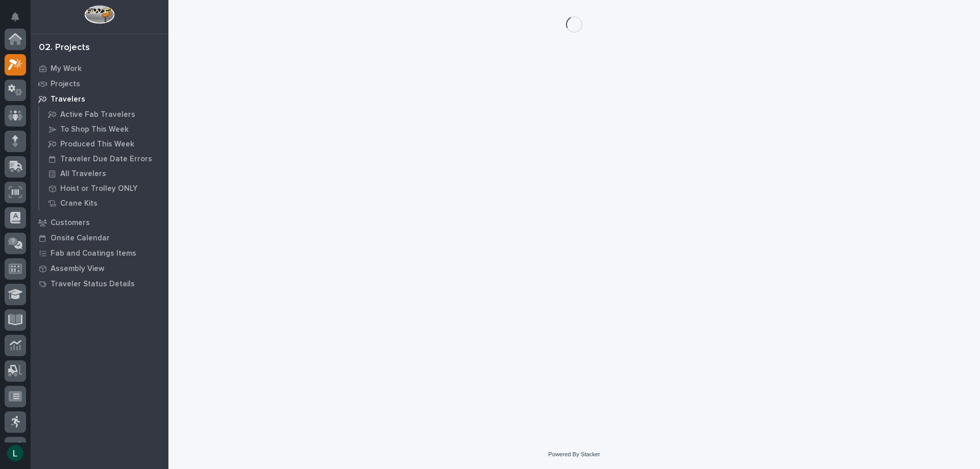  I want to click on div: Notifications, so click(20, 20).